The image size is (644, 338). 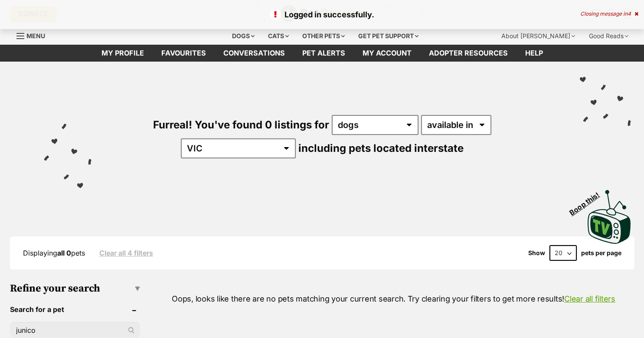 What do you see at coordinates (610, 217) in the screenshot?
I see `img: PetRescue TV logo` at bounding box center [610, 217].